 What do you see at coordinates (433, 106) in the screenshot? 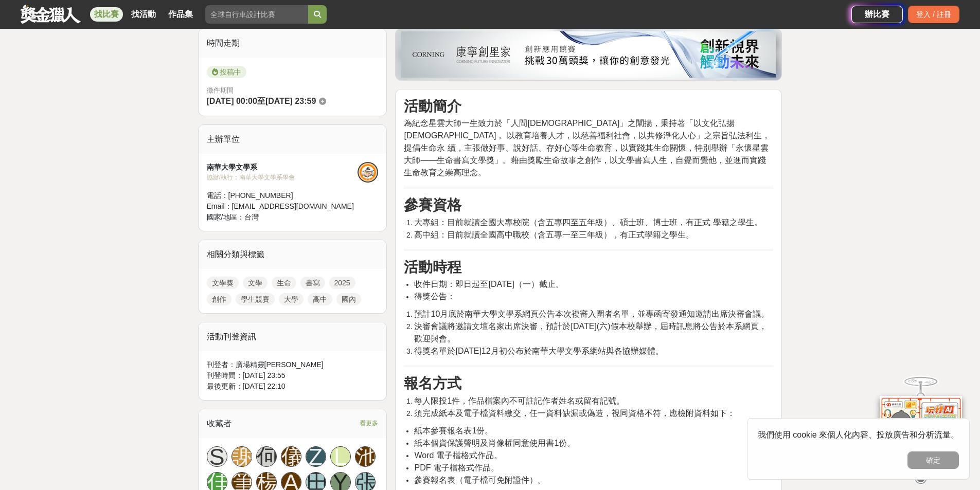
I see `strong: 活動簡介` at bounding box center [433, 106].